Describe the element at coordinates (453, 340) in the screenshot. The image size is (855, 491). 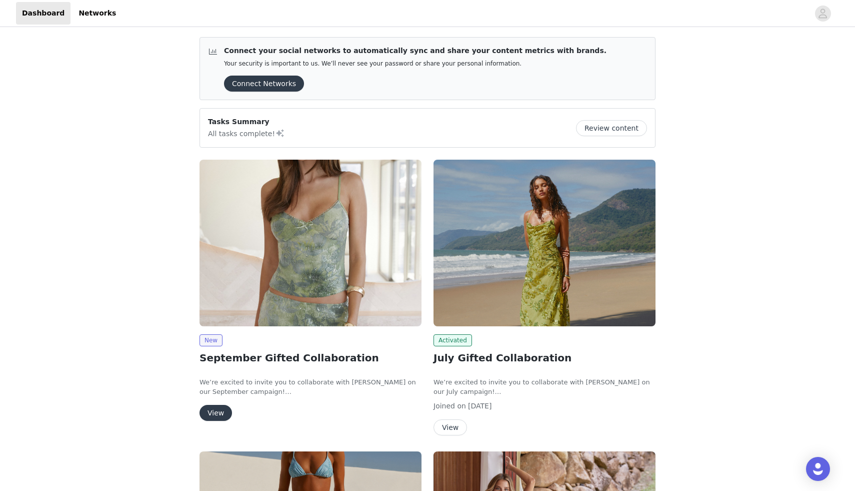
I see `span: Activated` at that location.